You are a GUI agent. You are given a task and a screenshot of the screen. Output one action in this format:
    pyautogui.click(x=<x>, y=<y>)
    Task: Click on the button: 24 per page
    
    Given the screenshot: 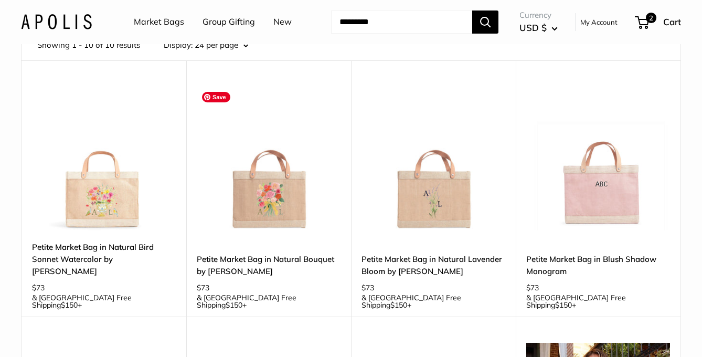 What is the action you would take?
    pyautogui.click(x=221, y=45)
    